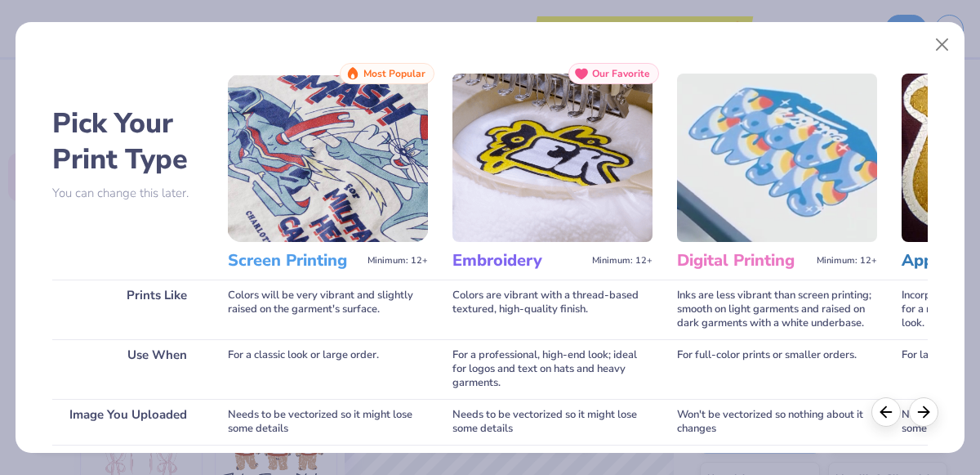 Image resolution: width=980 pixels, height=475 pixels. I want to click on h3: Screen Printing, so click(294, 261).